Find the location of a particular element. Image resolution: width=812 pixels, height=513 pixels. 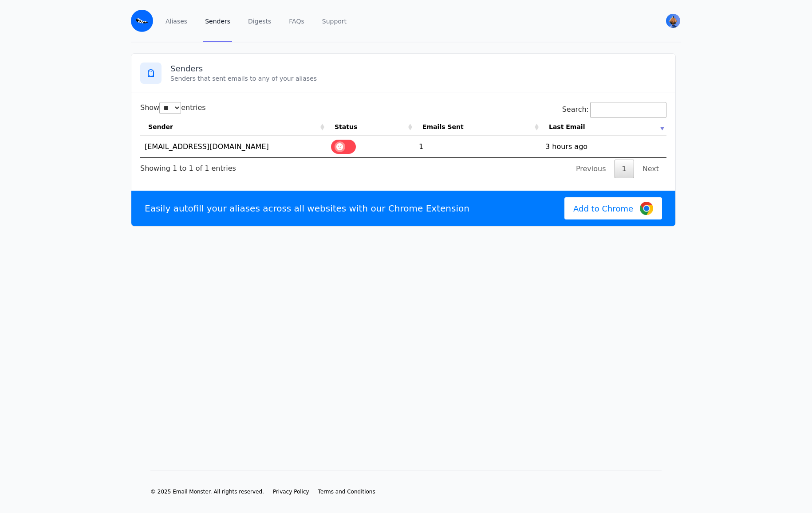

span: Add to Chrome is located at coordinates (603, 208).